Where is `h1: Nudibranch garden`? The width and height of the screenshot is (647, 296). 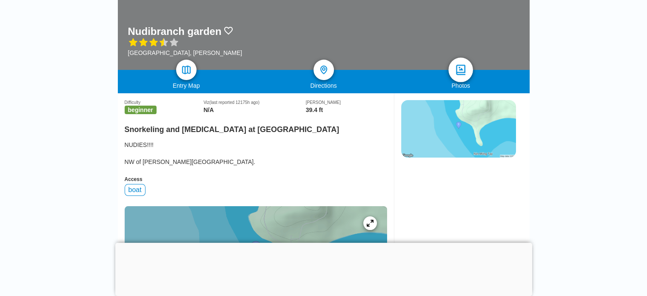
h1: Nudibranch garden is located at coordinates (175, 31).